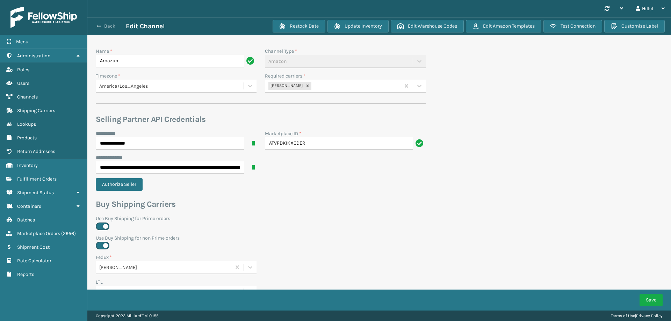 This screenshot has width=671, height=321. Describe the element at coordinates (99, 282) in the screenshot. I see `label: LTL` at that location.